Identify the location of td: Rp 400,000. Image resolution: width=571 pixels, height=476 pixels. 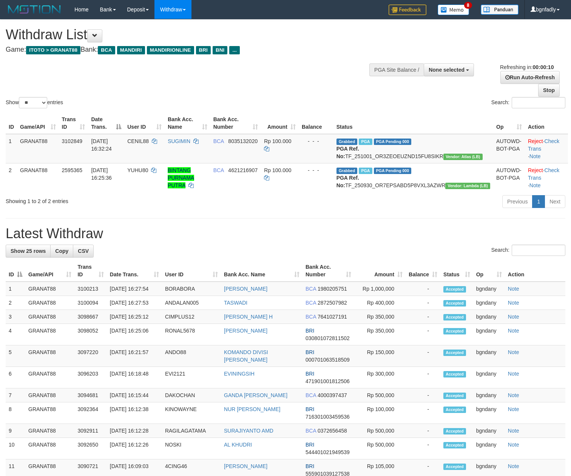
(380, 303).